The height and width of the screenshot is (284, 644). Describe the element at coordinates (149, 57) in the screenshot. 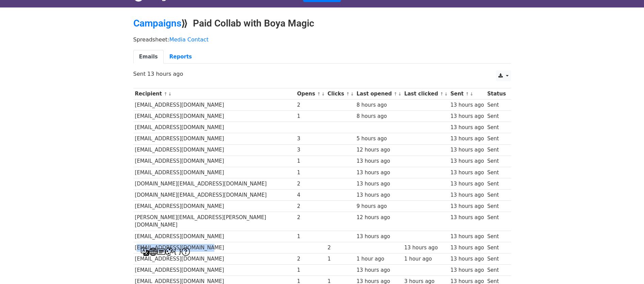

I see `a: Emails` at that location.